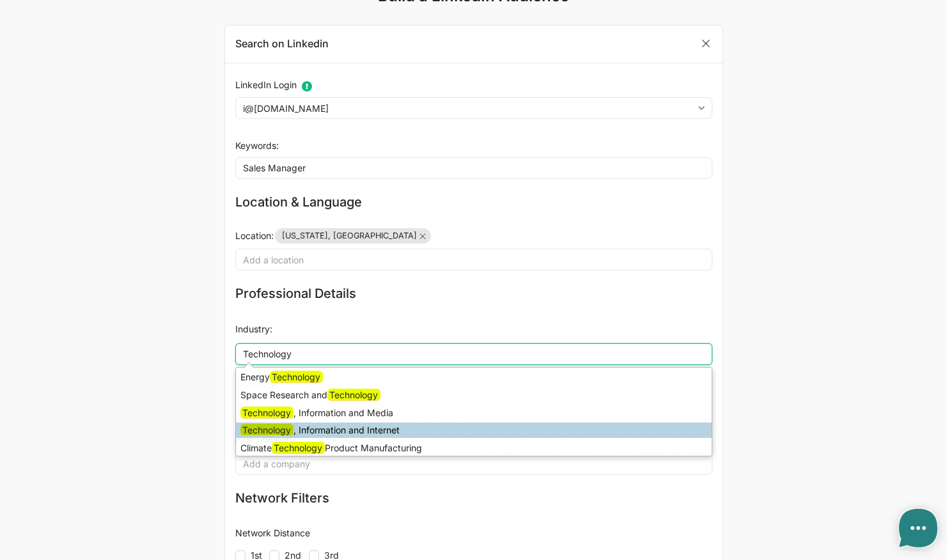 This screenshot has height=560, width=947. Describe the element at coordinates (474, 259) in the screenshot. I see `input: Add a location` at that location.